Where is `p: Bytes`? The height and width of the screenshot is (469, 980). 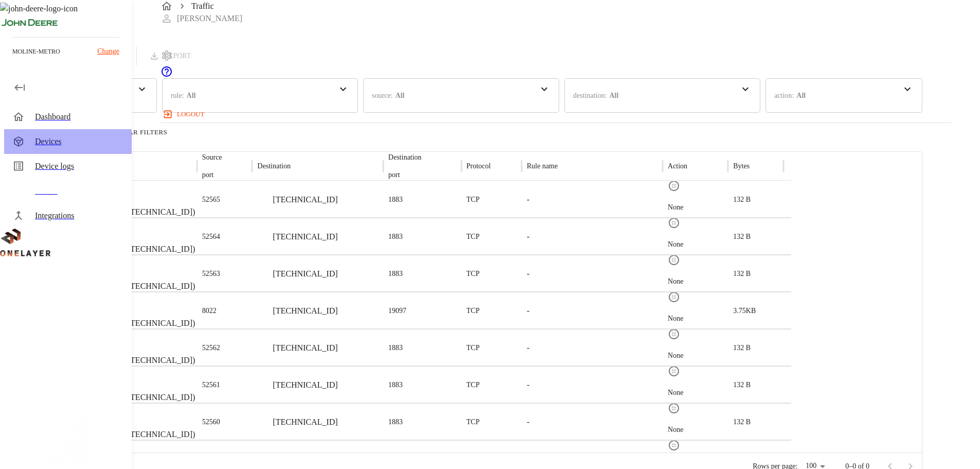 p: Bytes is located at coordinates (741, 166).